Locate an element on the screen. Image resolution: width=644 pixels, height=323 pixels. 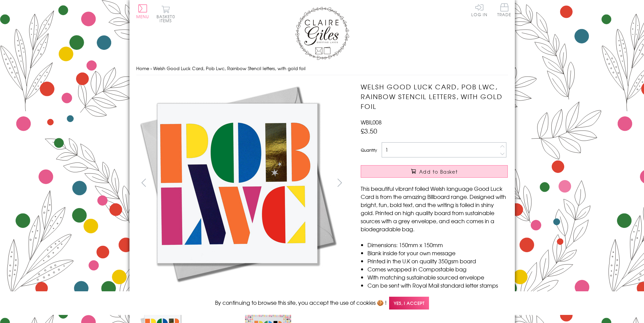
button: Basket0 items is located at coordinates (166, 14).